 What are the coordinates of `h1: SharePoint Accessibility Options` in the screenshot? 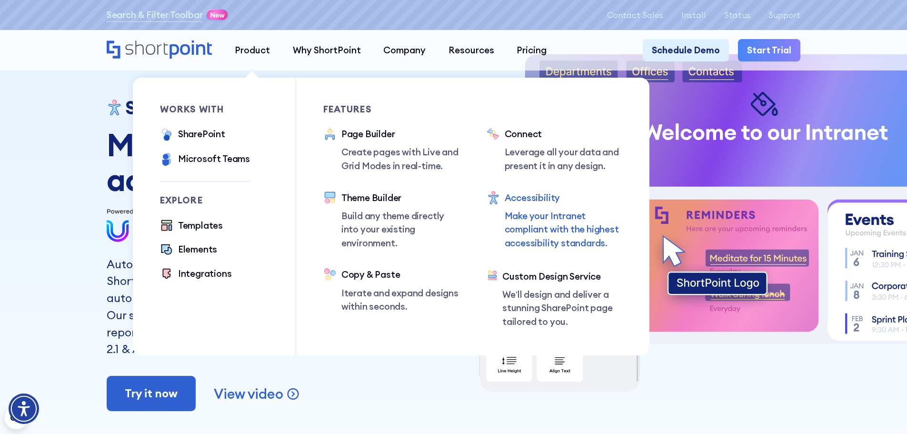 It's located at (265, 108).